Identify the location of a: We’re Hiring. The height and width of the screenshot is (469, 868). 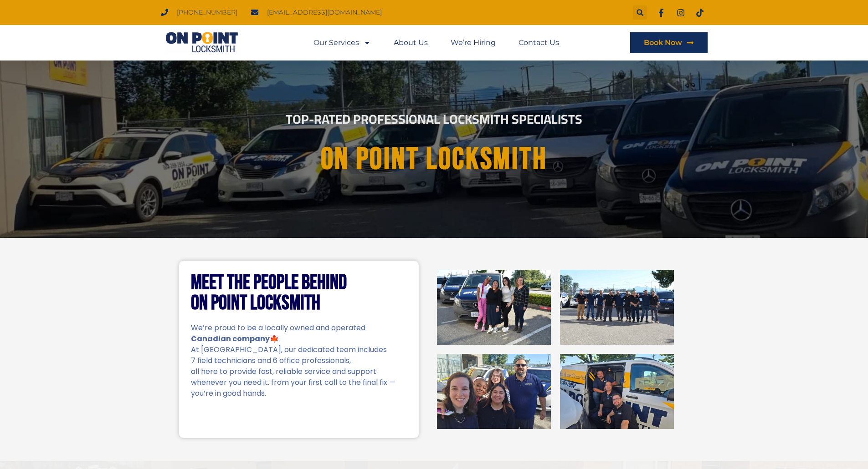
(473, 43).